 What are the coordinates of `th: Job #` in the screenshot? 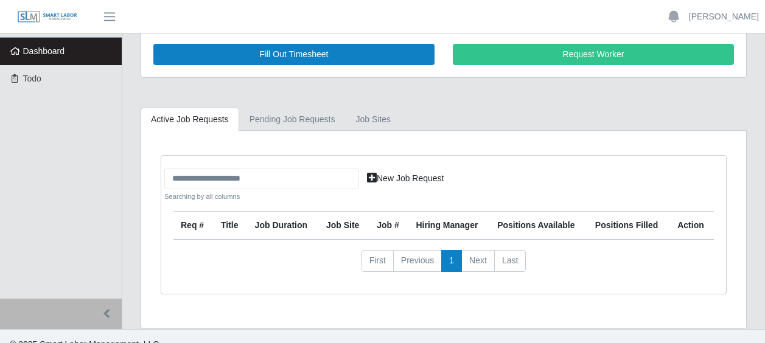 It's located at (389, 226).